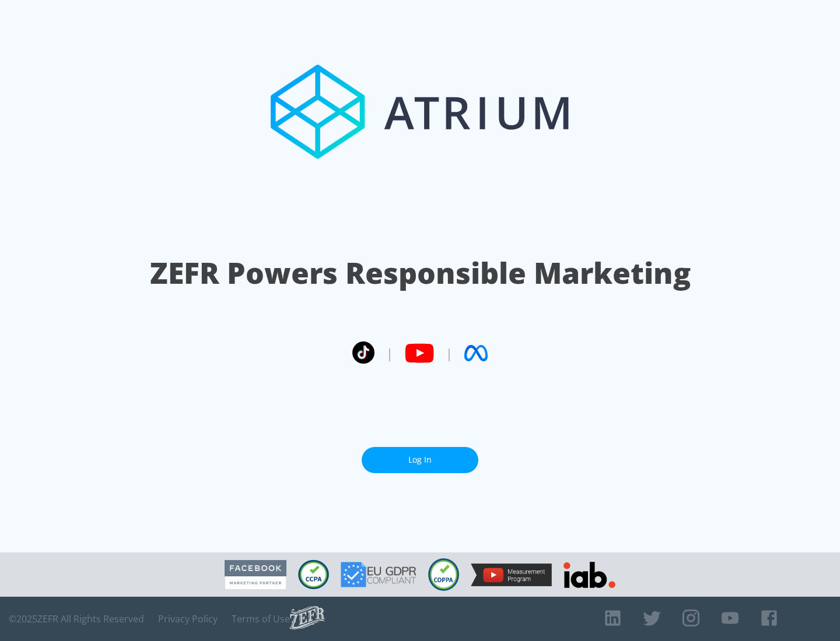 This screenshot has width=840, height=641. Describe the element at coordinates (444, 575) in the screenshot. I see `img: COPPA Compliant` at that location.